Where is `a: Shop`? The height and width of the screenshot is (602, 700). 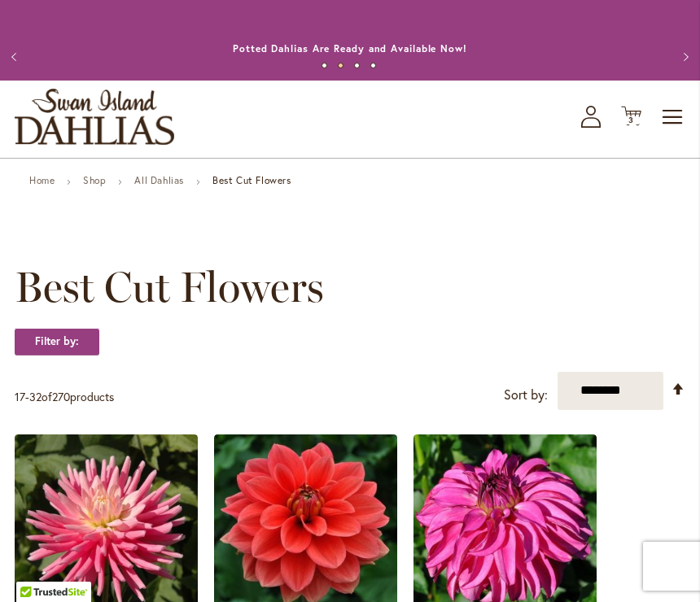
a: Shop is located at coordinates (94, 180).